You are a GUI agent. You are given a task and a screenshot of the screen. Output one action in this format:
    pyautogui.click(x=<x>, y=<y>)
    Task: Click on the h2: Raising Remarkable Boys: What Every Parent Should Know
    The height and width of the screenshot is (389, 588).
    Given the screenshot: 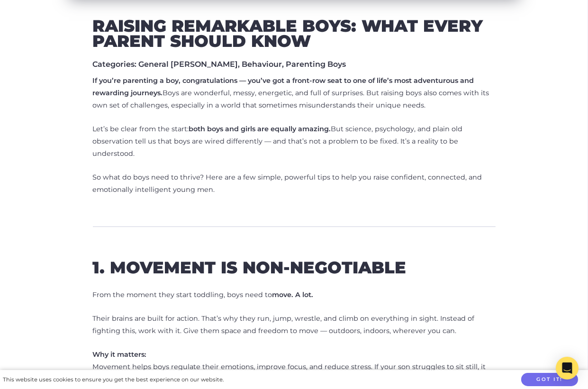 What is the action you would take?
    pyautogui.click(x=294, y=33)
    